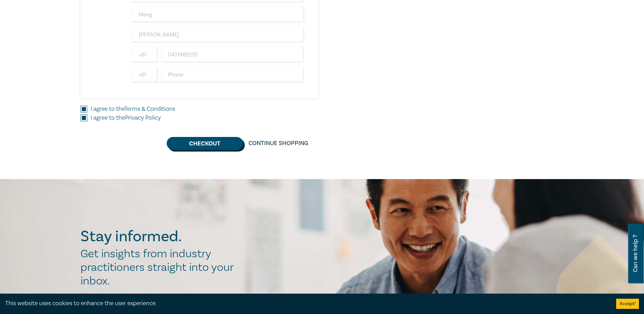  What do you see at coordinates (143, 117) in the screenshot?
I see `a: Privacy Policy` at bounding box center [143, 117].